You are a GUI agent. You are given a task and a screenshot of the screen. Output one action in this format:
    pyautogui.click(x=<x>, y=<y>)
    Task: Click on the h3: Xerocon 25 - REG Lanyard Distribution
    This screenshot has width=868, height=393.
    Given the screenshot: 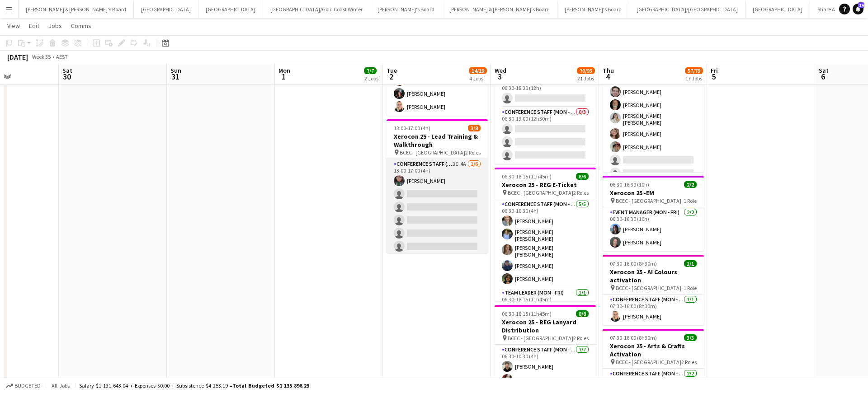 What is the action you would take?
    pyautogui.click(x=545, y=326)
    